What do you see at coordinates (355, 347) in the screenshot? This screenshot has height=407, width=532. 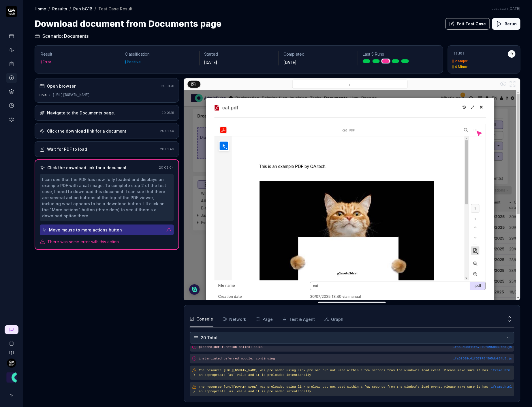 I see `pre: placeholder function called: 11899` at bounding box center [355, 347].